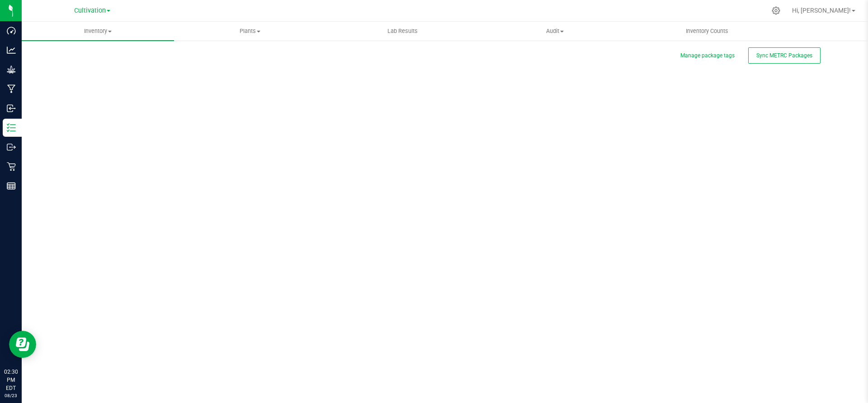  Describe the element at coordinates (98, 32) in the screenshot. I see `a: Inventory` at that location.